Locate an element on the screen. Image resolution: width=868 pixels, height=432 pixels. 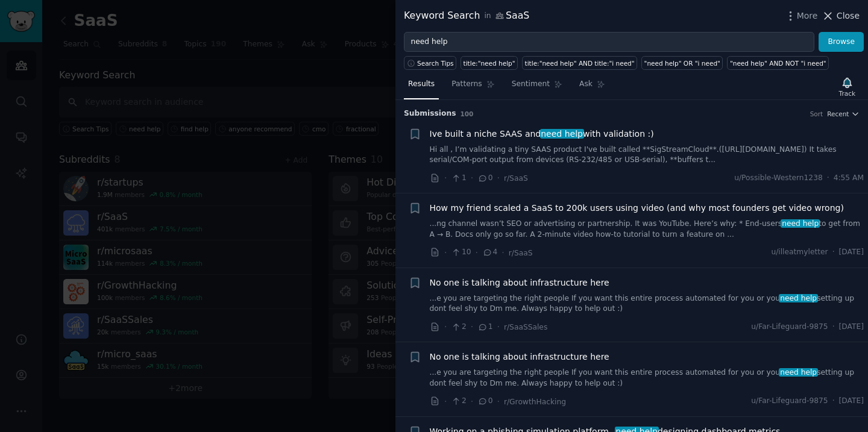
span: Ask is located at coordinates (586, 84).